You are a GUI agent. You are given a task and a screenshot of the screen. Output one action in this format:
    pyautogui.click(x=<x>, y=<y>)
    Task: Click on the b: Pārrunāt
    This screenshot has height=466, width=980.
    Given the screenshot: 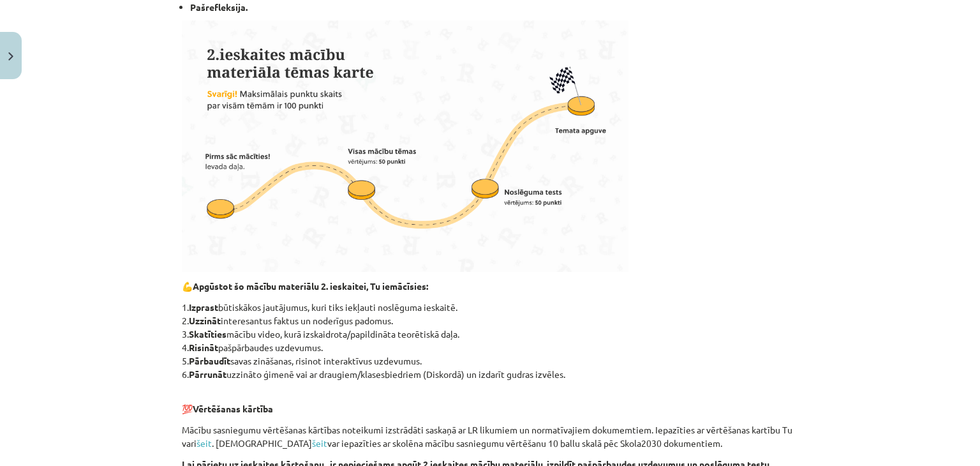 What is the action you would take?
    pyautogui.click(x=207, y=374)
    